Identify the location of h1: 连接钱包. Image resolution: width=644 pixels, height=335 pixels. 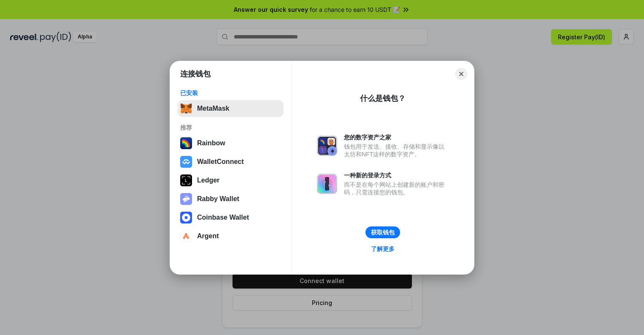
(195, 74).